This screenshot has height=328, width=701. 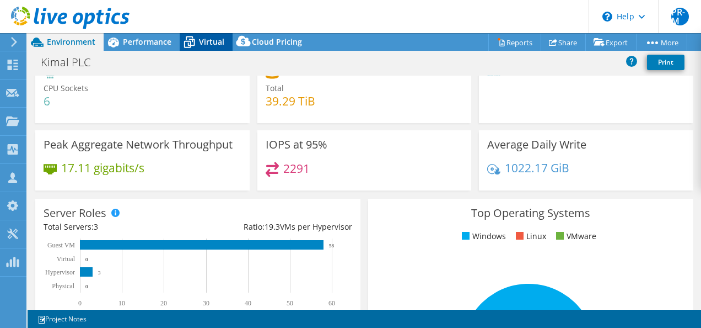 I want to click on span: 19.3, so click(x=272, y=226).